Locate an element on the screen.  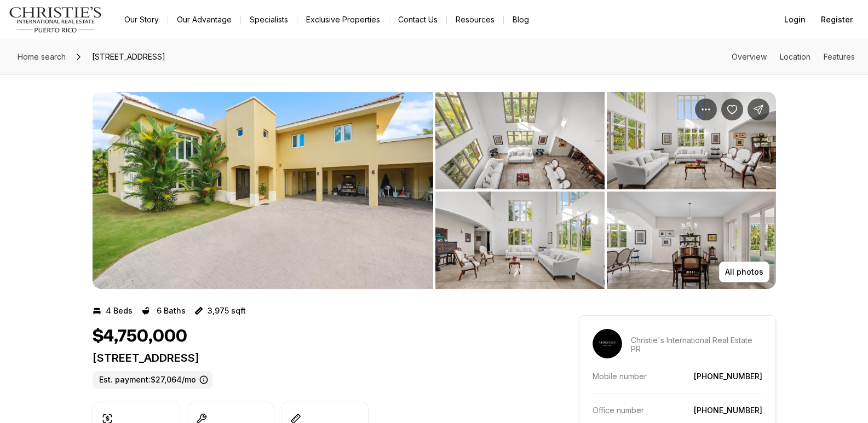
button: All photos is located at coordinates (744, 272).